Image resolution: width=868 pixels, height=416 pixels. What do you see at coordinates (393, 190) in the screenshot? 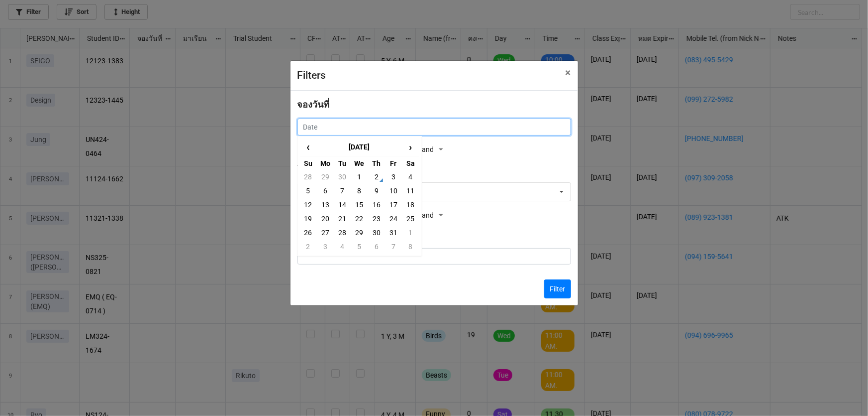
I see `td: 10` at bounding box center [393, 190].